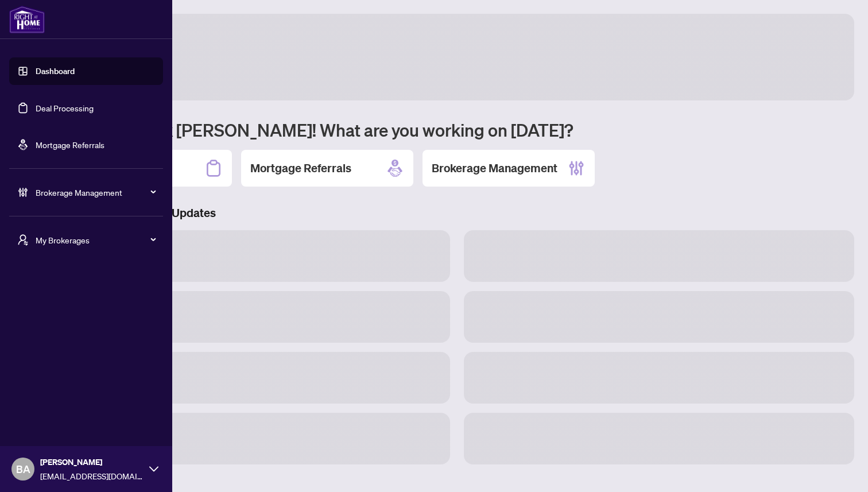  Describe the element at coordinates (494, 168) in the screenshot. I see `h2: Brokerage Management` at that location.